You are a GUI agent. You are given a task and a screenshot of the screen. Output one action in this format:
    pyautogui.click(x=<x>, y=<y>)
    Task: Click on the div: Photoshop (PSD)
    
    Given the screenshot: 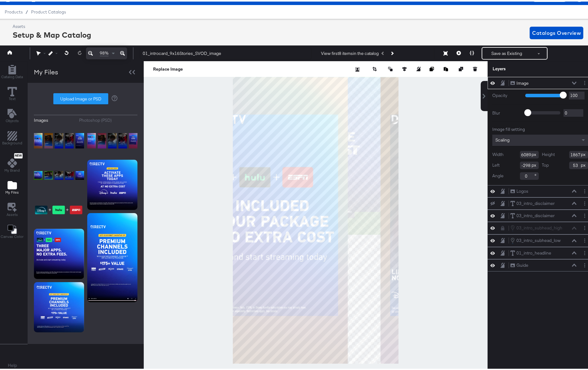 What is the action you would take?
    pyautogui.click(x=95, y=119)
    